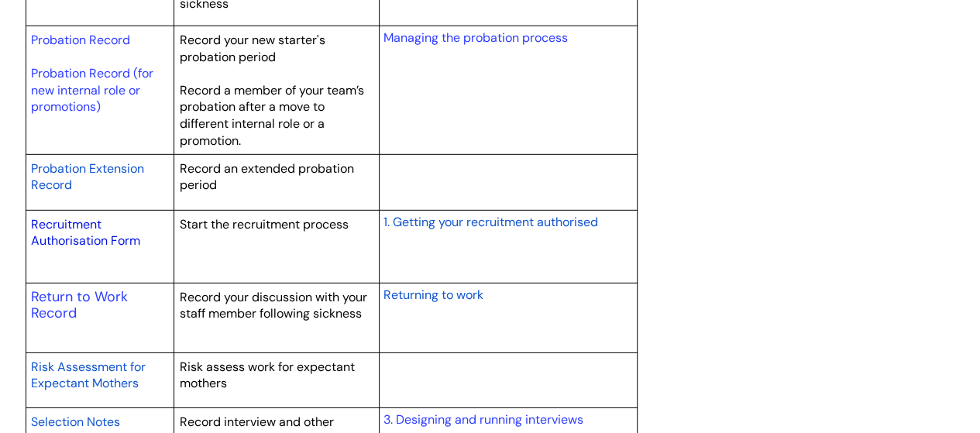 Image resolution: width=980 pixels, height=433 pixels. What do you see at coordinates (490, 221) in the screenshot?
I see `a: 1. Getting your recruitment authorised` at bounding box center [490, 221].